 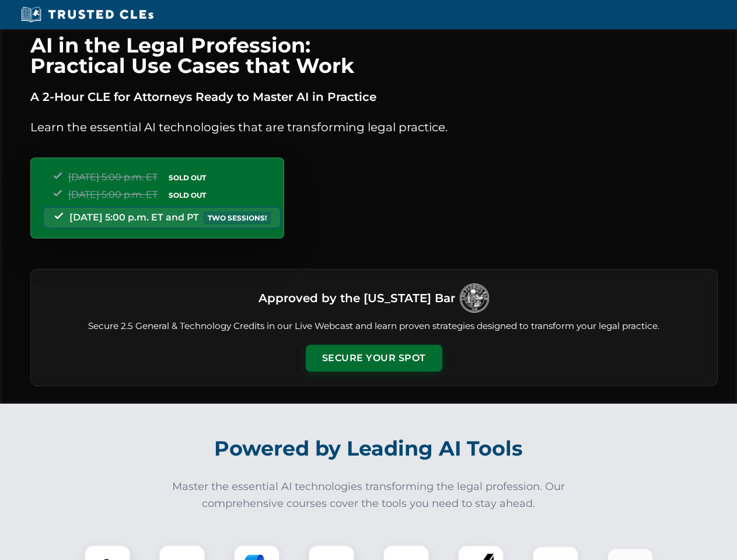 I want to click on h2: Powered by Leading AI Tools, so click(x=368, y=449).